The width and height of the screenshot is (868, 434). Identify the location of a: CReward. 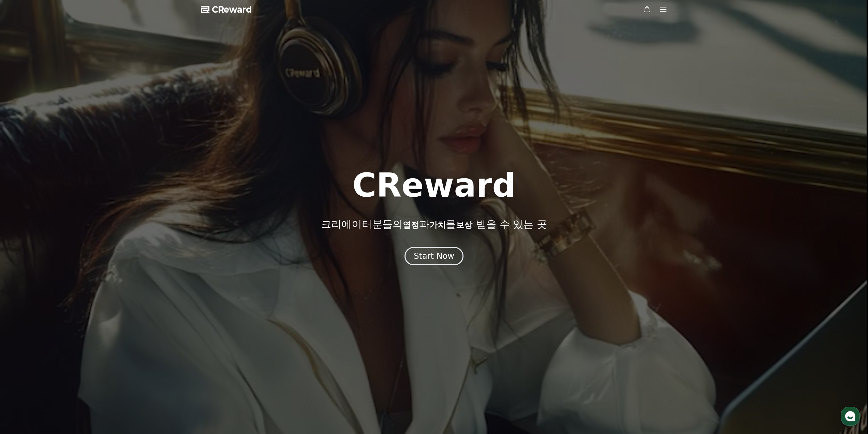
(226, 9).